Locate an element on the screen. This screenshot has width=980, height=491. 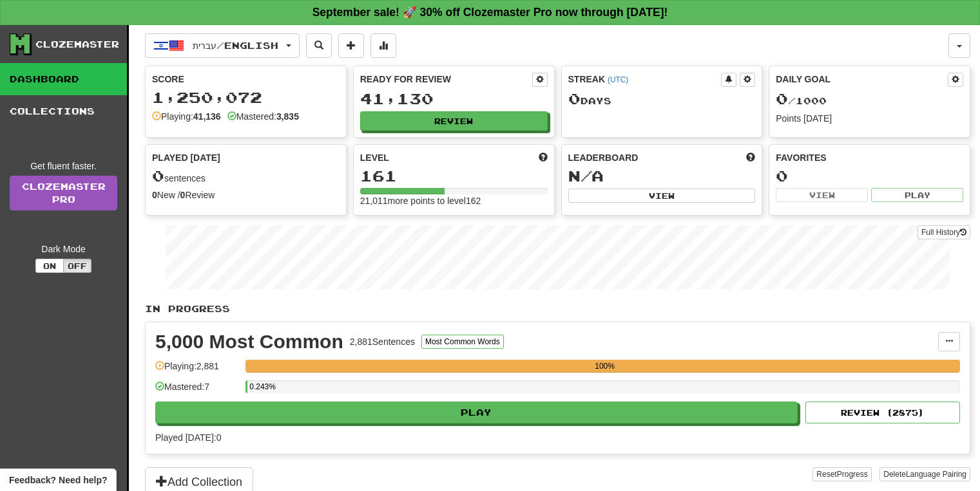
div: 21,011 more points to level 162 is located at coordinates (454, 201).